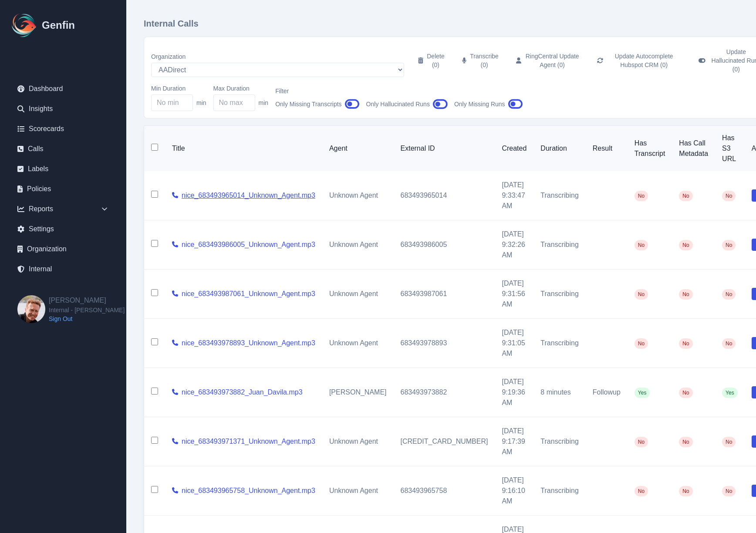  What do you see at coordinates (444, 392) in the screenshot?
I see `td: 683493973882` at bounding box center [444, 392].